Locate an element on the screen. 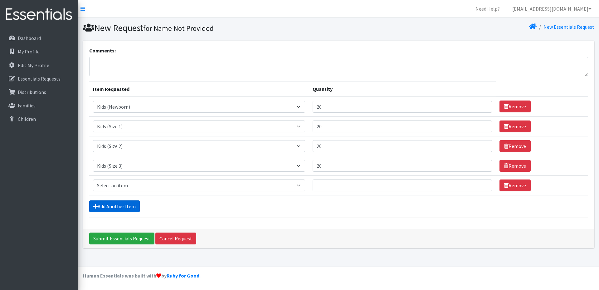 Image resolution: width=599 pixels, height=290 pixels. th: Quantity is located at coordinates (402, 89).